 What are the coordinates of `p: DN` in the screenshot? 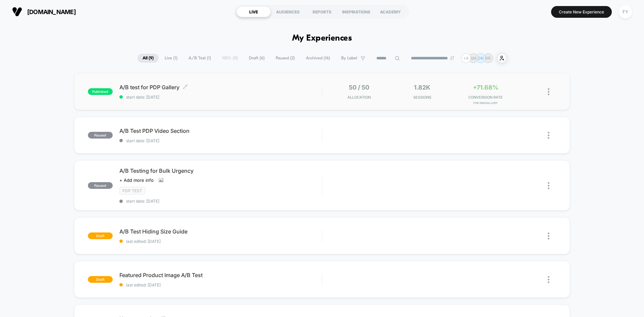 It's located at (481, 58).